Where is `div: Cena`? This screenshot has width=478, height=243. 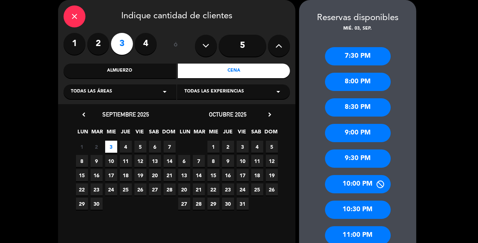 div: Cena is located at coordinates (234, 71).